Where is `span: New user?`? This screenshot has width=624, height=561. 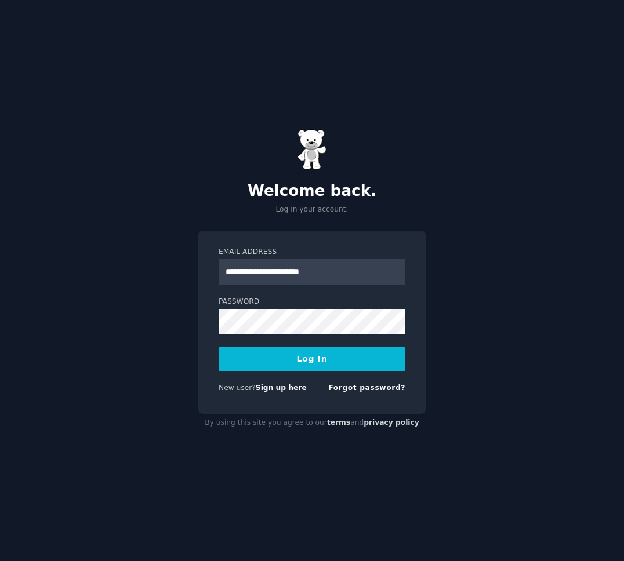
span: New user? is located at coordinates (237, 388).